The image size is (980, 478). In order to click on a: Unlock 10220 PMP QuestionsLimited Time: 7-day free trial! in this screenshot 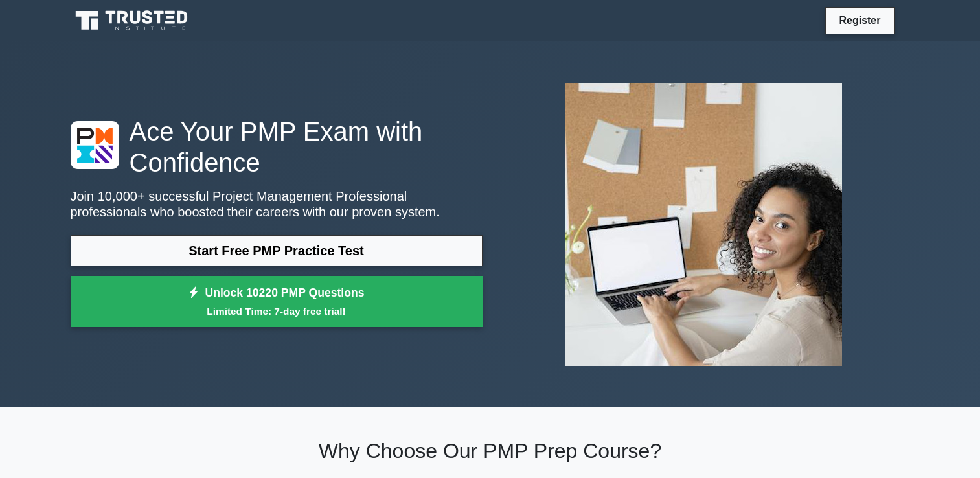, I will do `click(277, 302)`.